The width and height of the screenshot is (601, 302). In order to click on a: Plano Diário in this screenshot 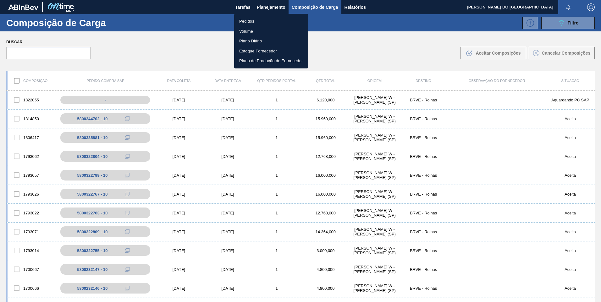, I will do `click(271, 41)`.